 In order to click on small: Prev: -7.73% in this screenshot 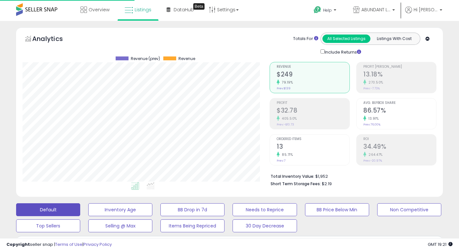, I will do `click(371, 88)`.